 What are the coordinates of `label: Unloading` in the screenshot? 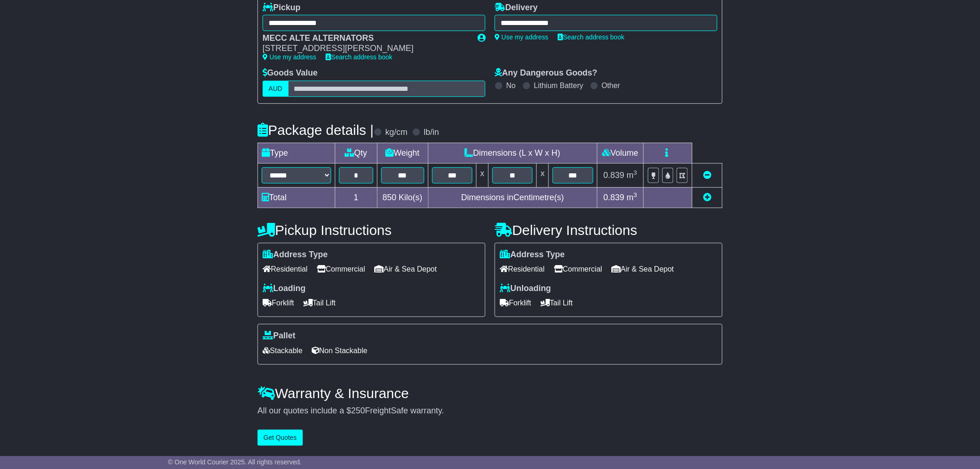 It's located at (525, 289).